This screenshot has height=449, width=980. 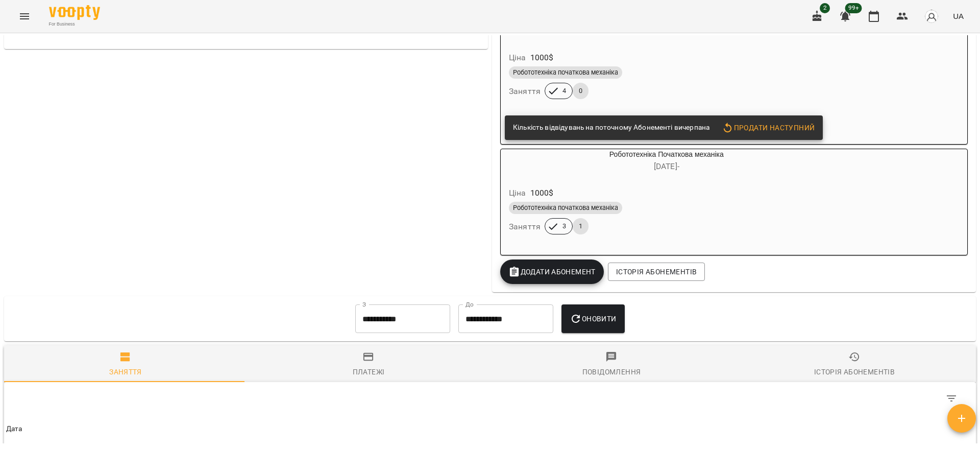 What do you see at coordinates (490, 398) in the screenshot?
I see `div: Table Toolbar` at bounding box center [490, 398].